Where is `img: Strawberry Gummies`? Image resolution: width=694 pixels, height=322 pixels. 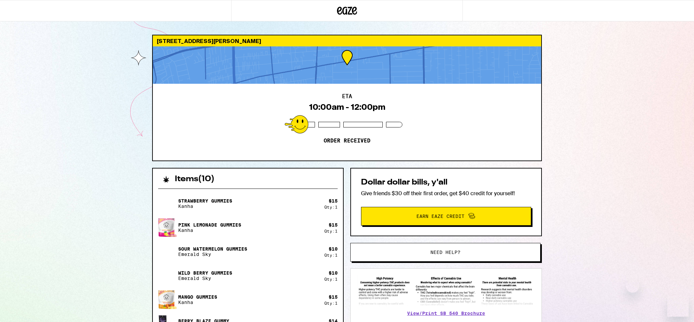 img: Strawberry Gummies is located at coordinates (167, 203).